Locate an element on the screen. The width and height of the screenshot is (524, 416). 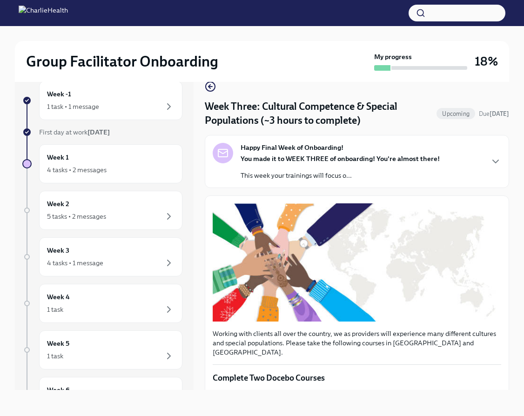
span: First day at work is located at coordinates (74, 132).